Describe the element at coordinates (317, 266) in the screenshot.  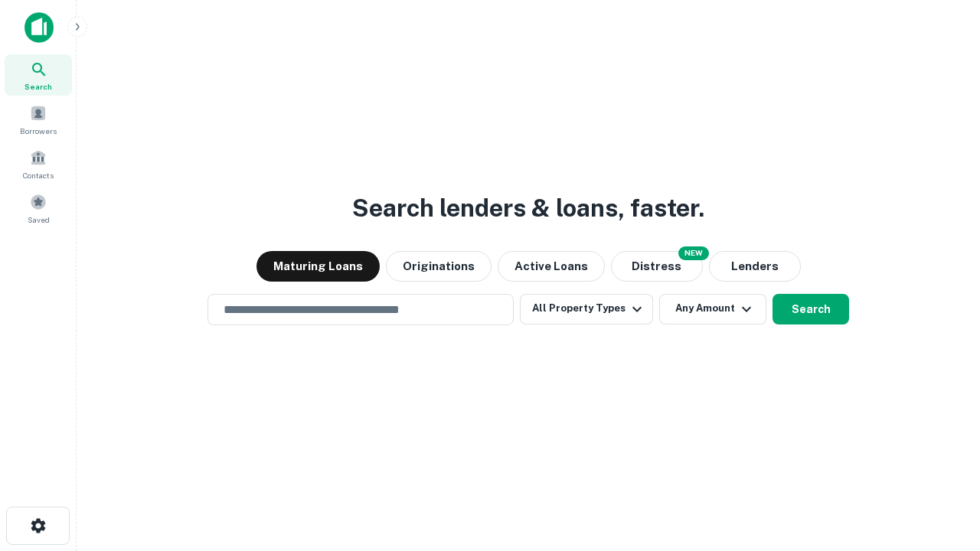
I see `button: Maturing Loans` at that location.